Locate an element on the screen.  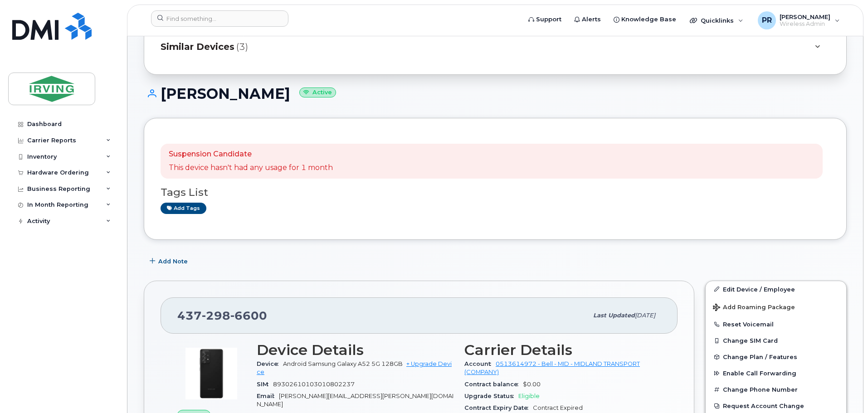
span: (3) is located at coordinates (242, 47).